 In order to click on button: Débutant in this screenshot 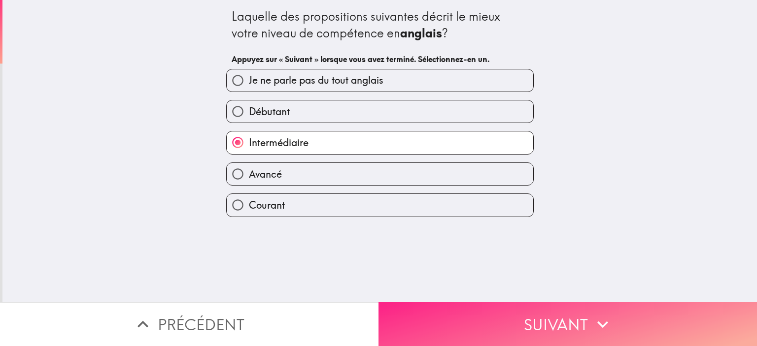, I will do `click(380, 111)`.